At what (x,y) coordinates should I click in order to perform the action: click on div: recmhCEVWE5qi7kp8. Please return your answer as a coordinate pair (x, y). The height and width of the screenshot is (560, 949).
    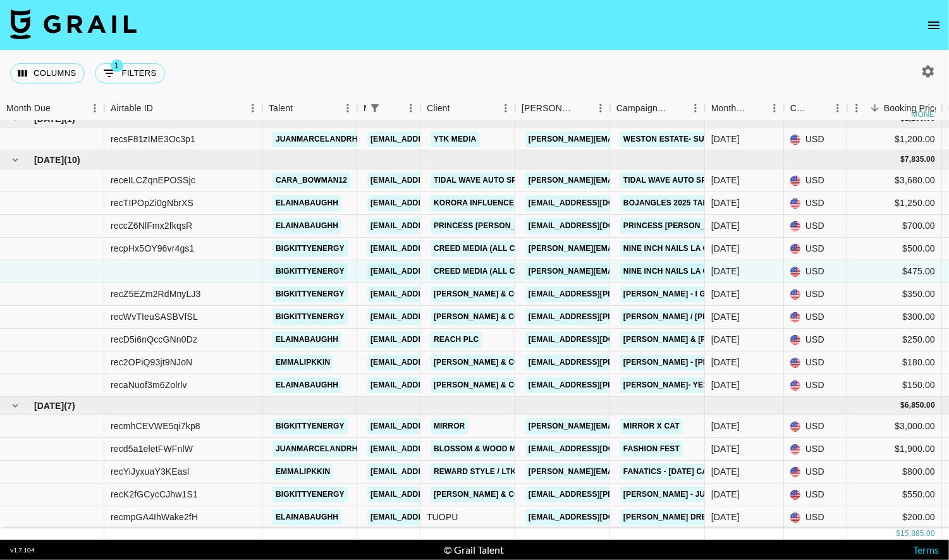
    Looking at the image, I should click on (156, 426).